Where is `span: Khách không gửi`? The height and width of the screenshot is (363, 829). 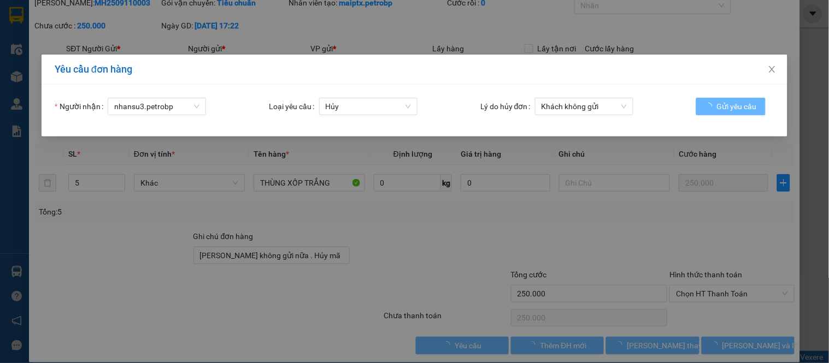
span: Khách không gửi is located at coordinates (584, 107).